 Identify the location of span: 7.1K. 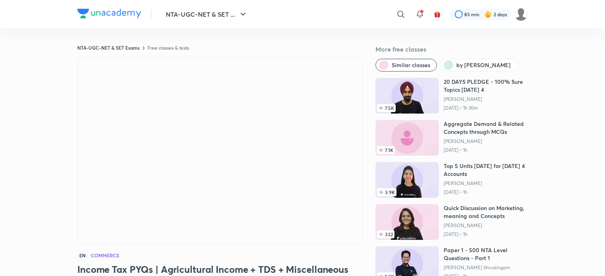
(386, 150).